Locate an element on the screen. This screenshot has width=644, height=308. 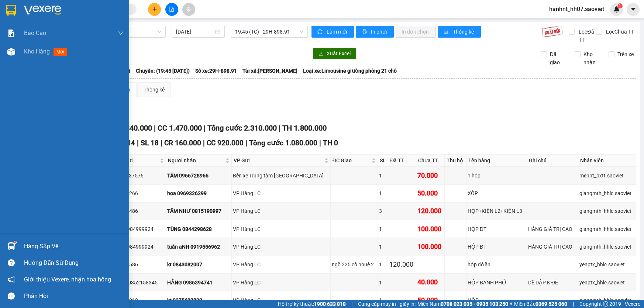
span: printer is located at coordinates (365, 32).